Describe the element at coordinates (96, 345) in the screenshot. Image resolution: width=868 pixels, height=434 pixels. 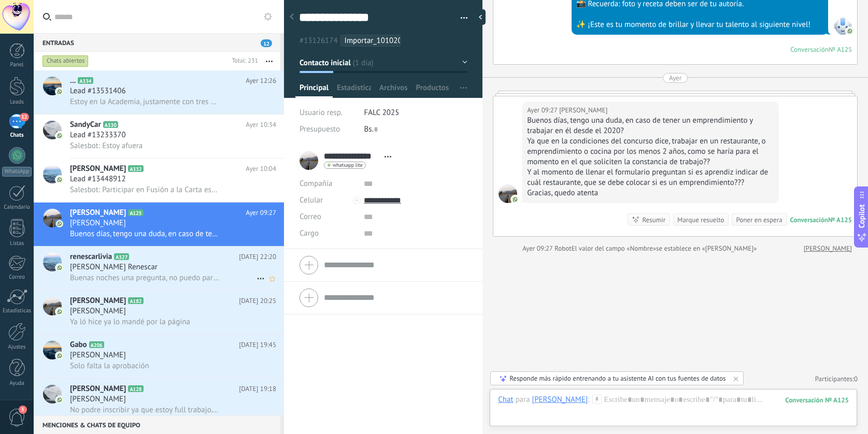
I see `span: A206` at that location.